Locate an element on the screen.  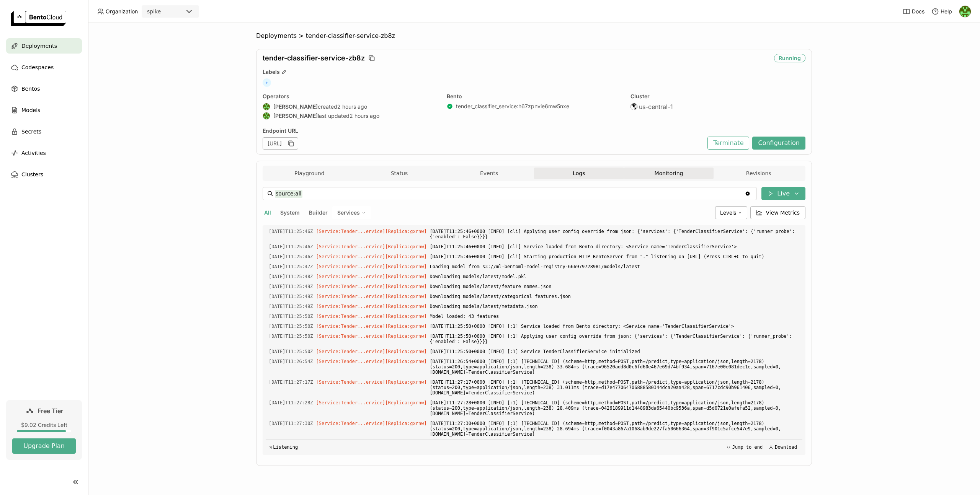
span: us-central-1 is located at coordinates (655, 107).